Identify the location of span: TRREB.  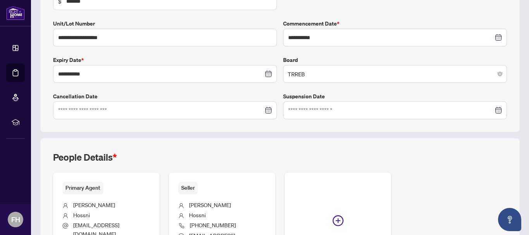
(395, 74).